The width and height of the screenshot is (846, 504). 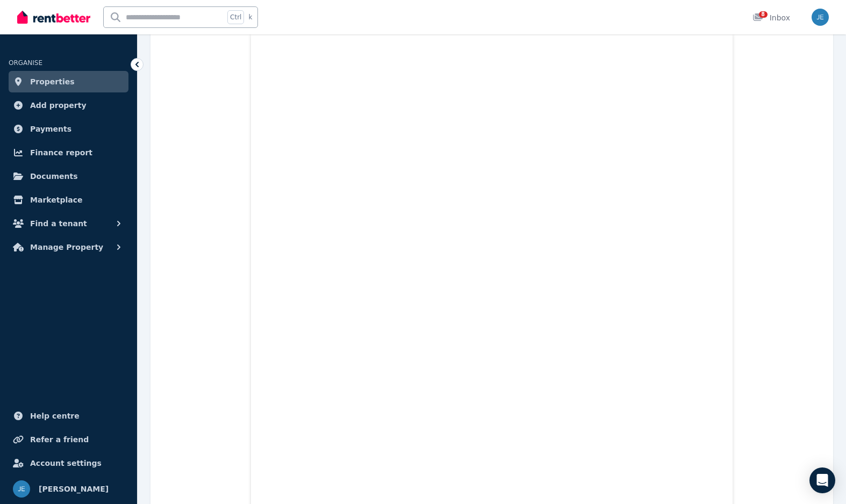 I want to click on button: Find a tenant, so click(x=69, y=224).